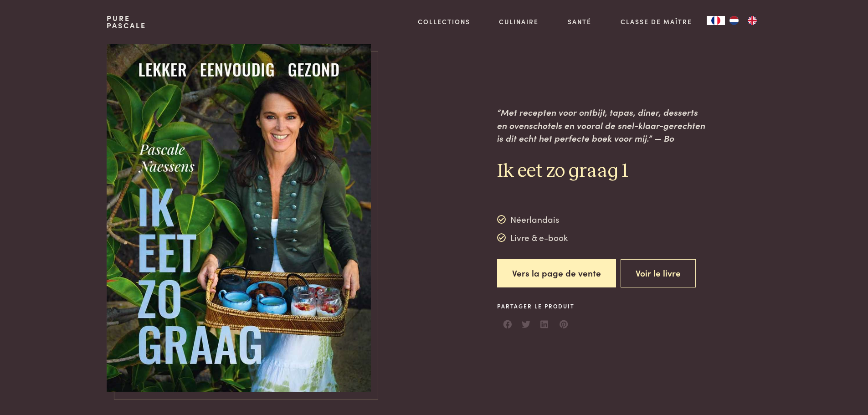 The height and width of the screenshot is (415, 868). I want to click on a: NL, so click(733, 21).